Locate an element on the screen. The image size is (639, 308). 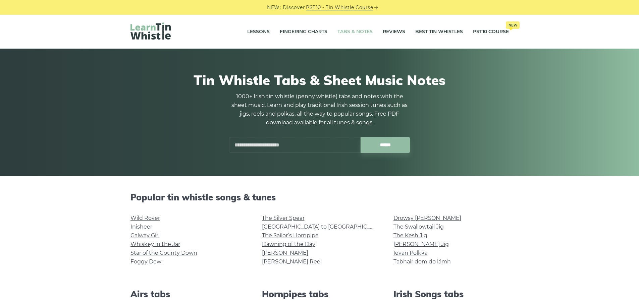
a: Tabs & Notes is located at coordinates (355, 32).